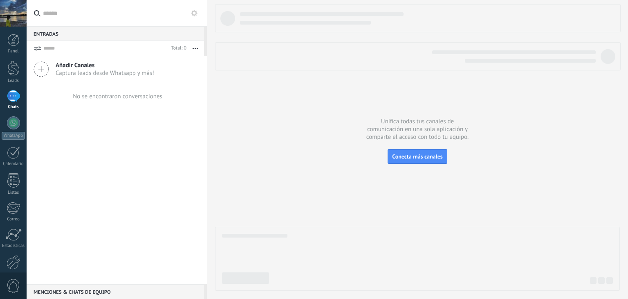 The image size is (628, 299). Describe the element at coordinates (105, 65) in the screenshot. I see `span: Añadir Canales` at that location.